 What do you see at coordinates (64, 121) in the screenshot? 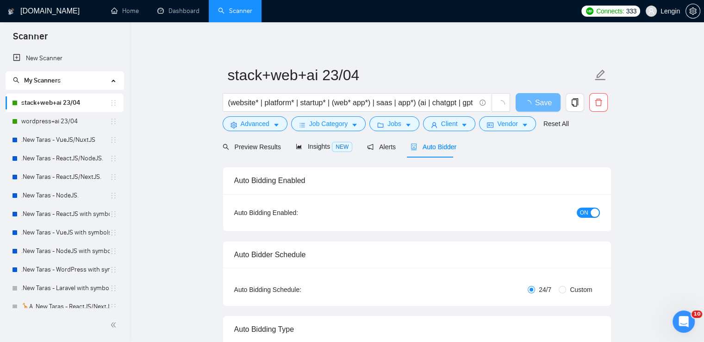
I see `li: wordpress+ai 23/04` at bounding box center [64, 121].